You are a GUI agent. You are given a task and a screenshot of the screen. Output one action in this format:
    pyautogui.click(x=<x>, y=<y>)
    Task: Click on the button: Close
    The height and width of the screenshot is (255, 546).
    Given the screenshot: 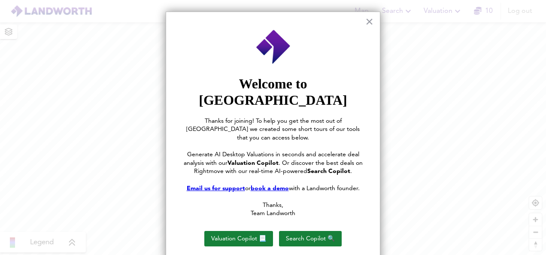 What is the action you would take?
    pyautogui.click(x=369, y=21)
    